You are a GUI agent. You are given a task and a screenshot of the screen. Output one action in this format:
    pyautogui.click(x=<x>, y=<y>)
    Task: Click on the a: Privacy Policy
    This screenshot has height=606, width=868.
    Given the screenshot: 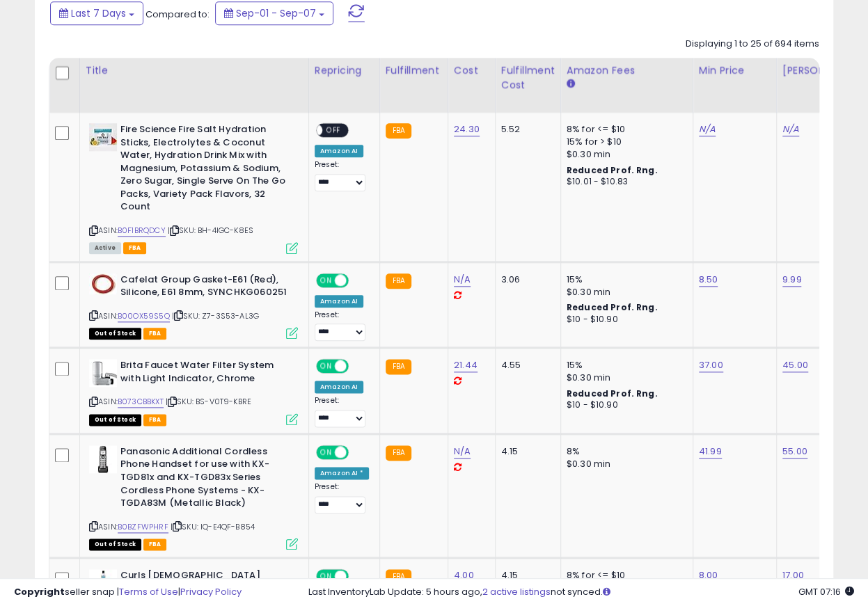 What is the action you would take?
    pyautogui.click(x=211, y=592)
    